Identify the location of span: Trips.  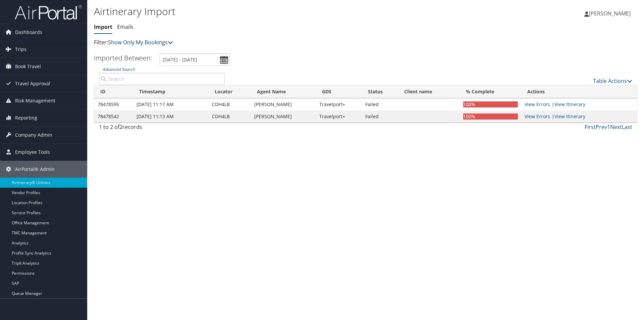
(21, 49).